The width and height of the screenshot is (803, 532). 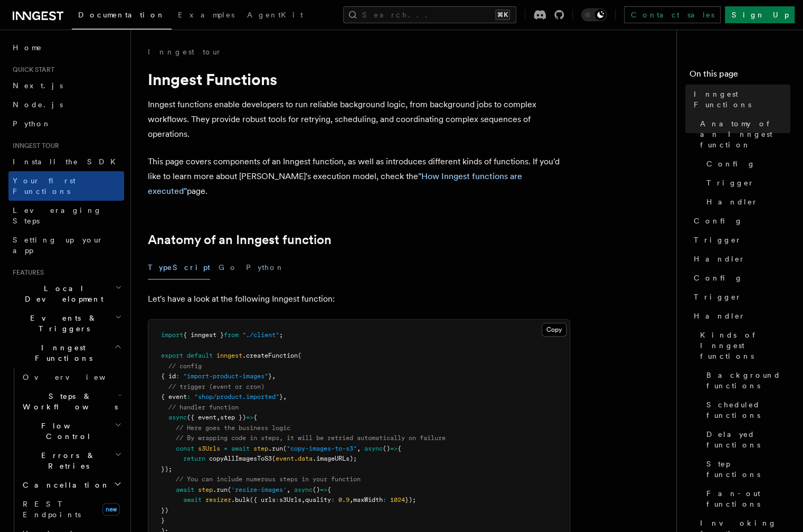 What do you see at coordinates (37, 86) in the screenshot?
I see `span: Next.js` at bounding box center [37, 86].